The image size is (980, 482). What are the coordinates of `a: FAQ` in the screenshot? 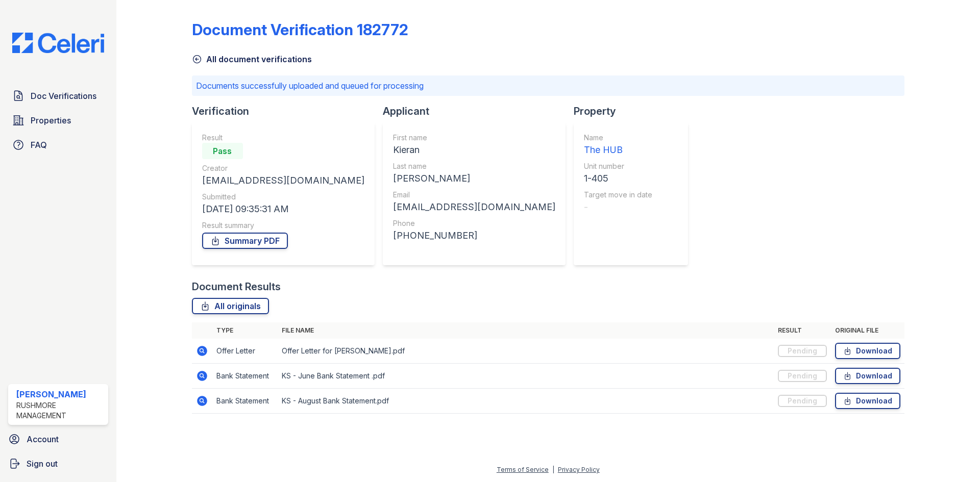 It's located at (58, 145).